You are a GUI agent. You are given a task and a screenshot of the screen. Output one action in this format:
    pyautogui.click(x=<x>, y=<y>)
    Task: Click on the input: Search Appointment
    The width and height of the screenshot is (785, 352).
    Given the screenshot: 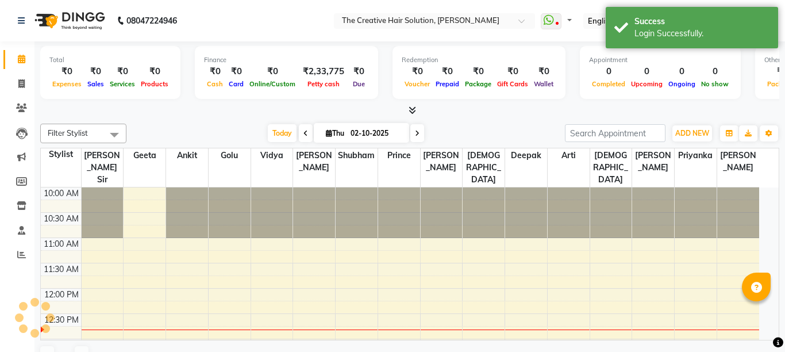 What is the action you would take?
    pyautogui.click(x=615, y=133)
    